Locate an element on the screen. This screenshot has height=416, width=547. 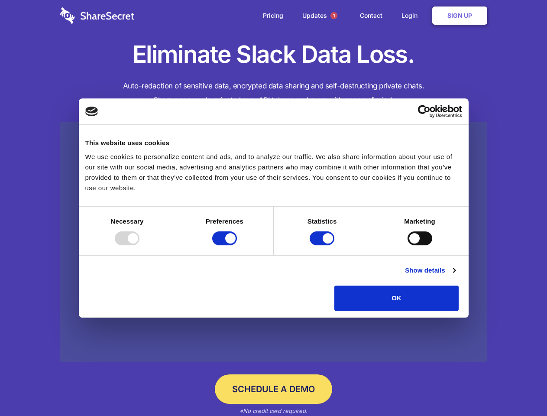
a: Login is located at coordinates (411, 16).